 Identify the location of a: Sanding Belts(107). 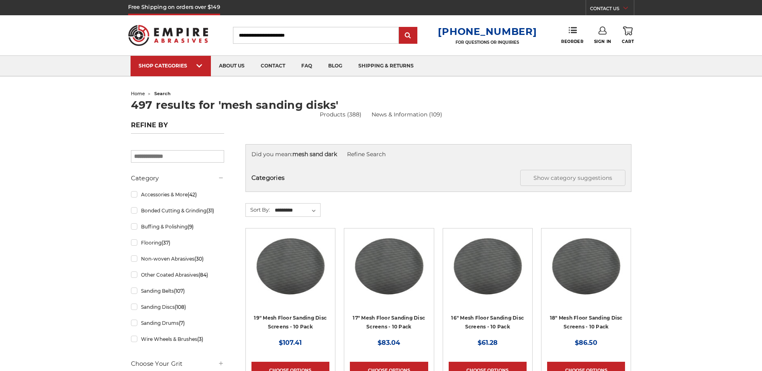
(178, 291).